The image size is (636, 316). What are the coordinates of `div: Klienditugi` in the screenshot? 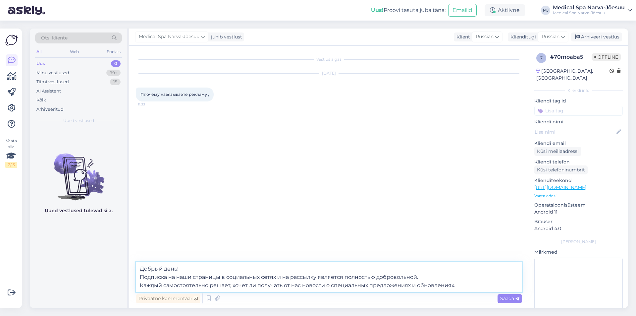 It's located at (522, 37).